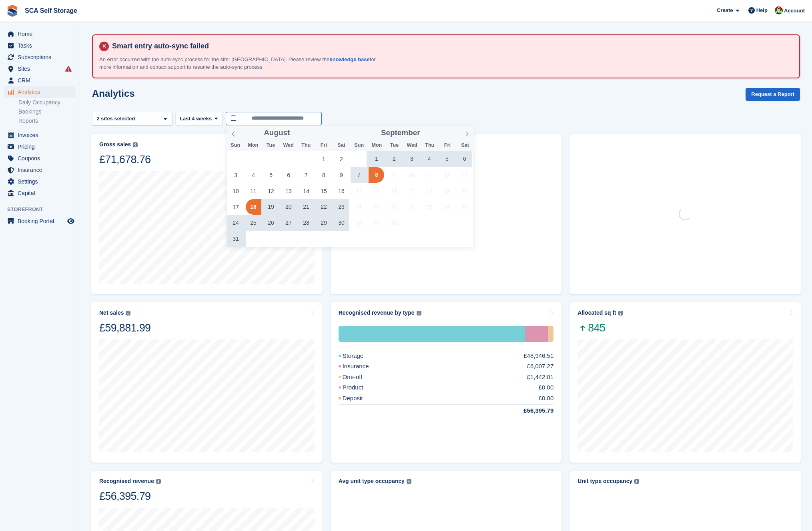  What do you see at coordinates (361, 388) in the screenshot?
I see `div: Product` at bounding box center [361, 388].